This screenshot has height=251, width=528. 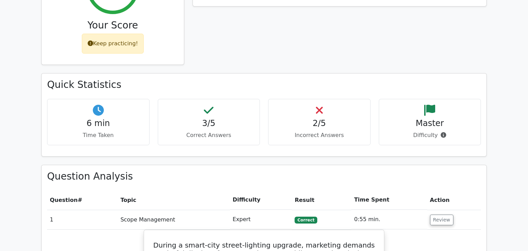 I want to click on th: Result, so click(x=322, y=200).